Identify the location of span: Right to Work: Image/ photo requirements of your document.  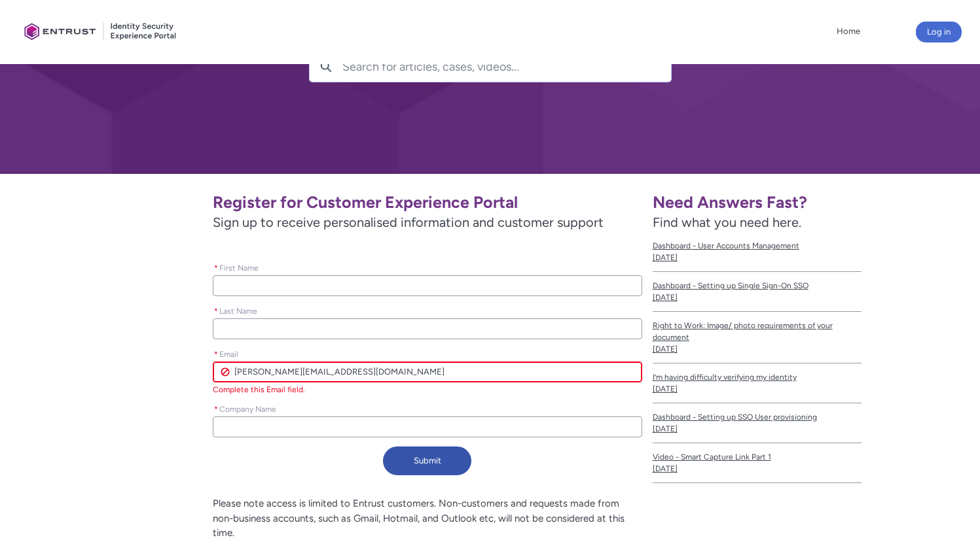
(757, 331).